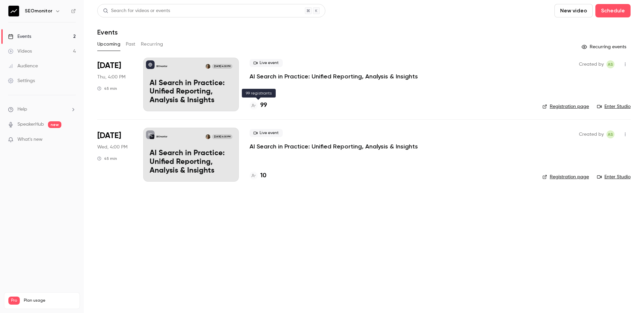  What do you see at coordinates (19, 37) in the screenshot?
I see `div: Events` at bounding box center [19, 37].